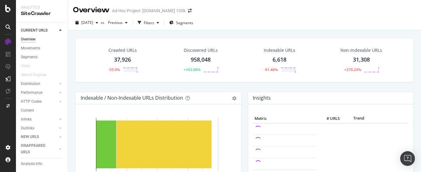  Describe the element at coordinates (39, 128) in the screenshot. I see `a: Outlinks` at that location.